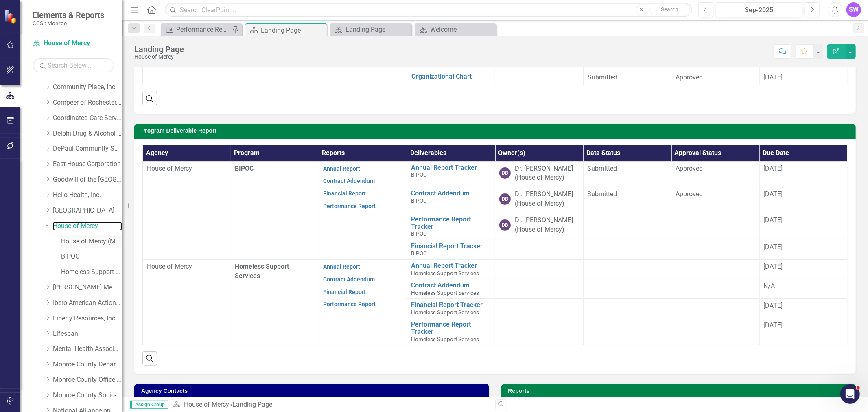 The width and height of the screenshot is (868, 412). I want to click on a: DePaul Community Services, lnc., so click(88, 148).